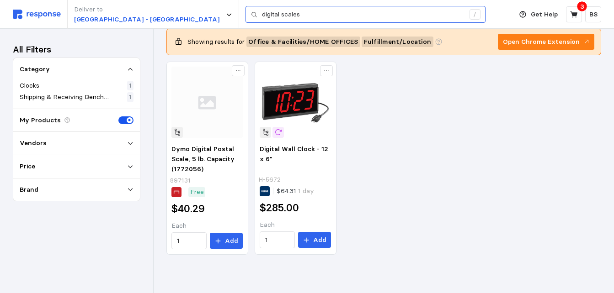  What do you see at coordinates (295, 191) in the screenshot?
I see `p: $64.31` at bounding box center [295, 191].